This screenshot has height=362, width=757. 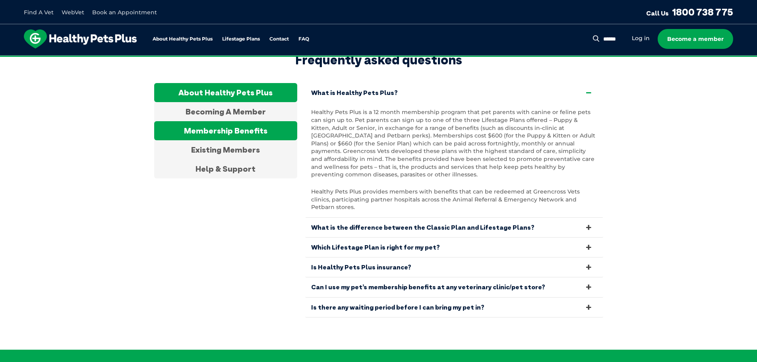 What do you see at coordinates (379, 60) in the screenshot?
I see `h2: Frequently asked questions` at bounding box center [379, 60].